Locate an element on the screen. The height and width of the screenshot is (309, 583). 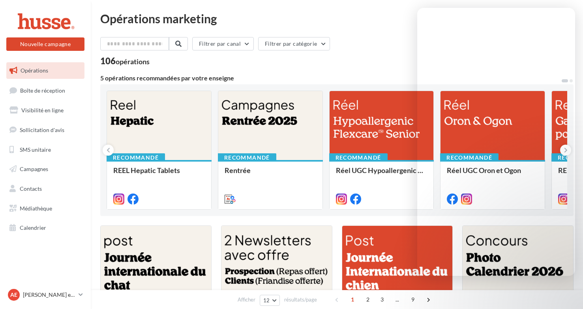
a: Visibilité en ligne is located at coordinates (45, 110).